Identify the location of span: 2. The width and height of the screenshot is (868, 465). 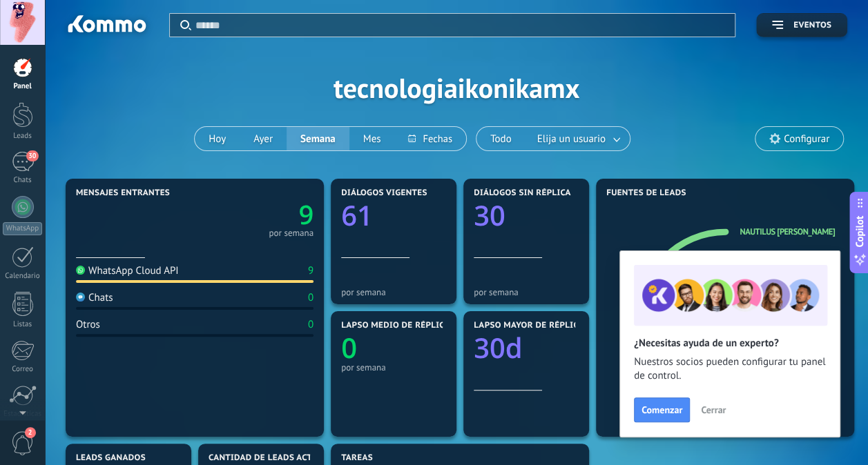
(30, 433).